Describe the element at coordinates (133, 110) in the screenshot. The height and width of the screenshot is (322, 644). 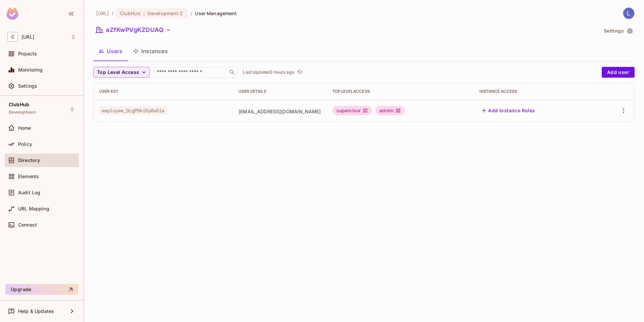
I see `span: employee_DrgPDkiDpRaDia` at that location.